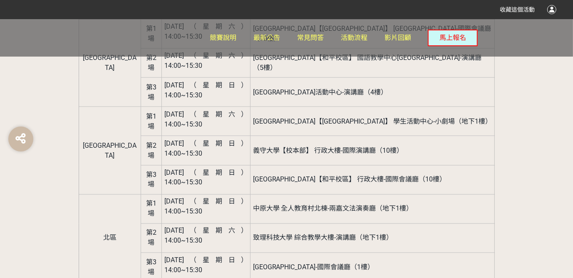 Image resolution: width=573 pixels, height=278 pixels. I want to click on span: 活動流程, so click(354, 37).